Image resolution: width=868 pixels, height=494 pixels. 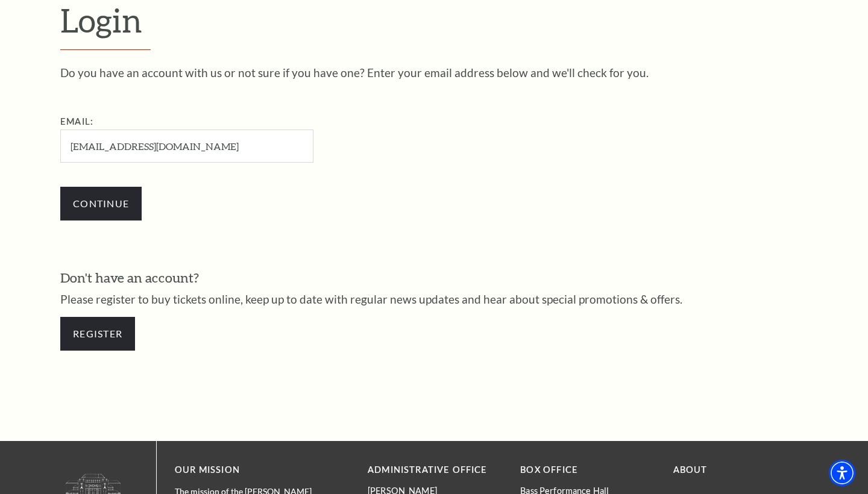 What do you see at coordinates (77, 121) in the screenshot?
I see `label: Email:` at bounding box center [77, 121].